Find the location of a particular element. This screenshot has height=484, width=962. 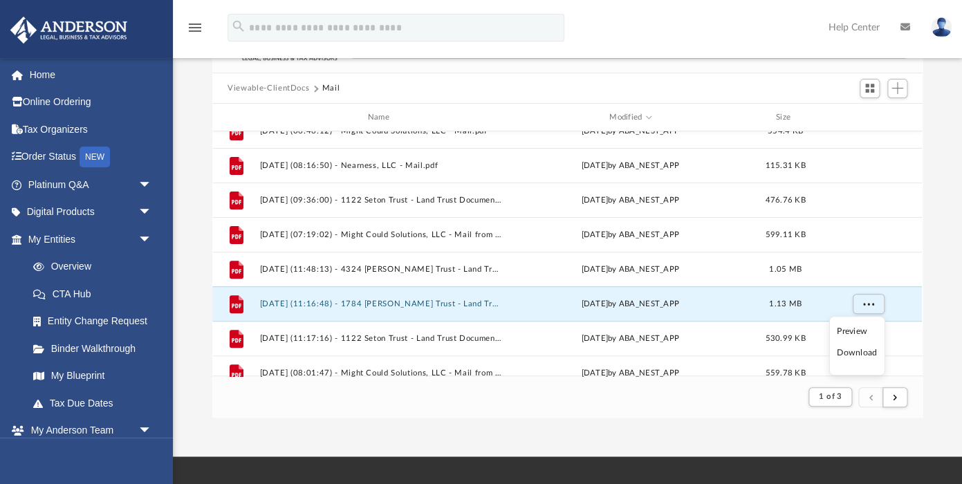

a: Overview is located at coordinates (96, 267).